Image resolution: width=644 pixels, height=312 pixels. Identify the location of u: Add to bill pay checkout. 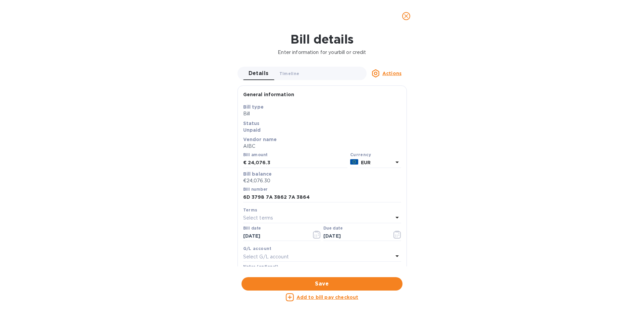
(327, 297).